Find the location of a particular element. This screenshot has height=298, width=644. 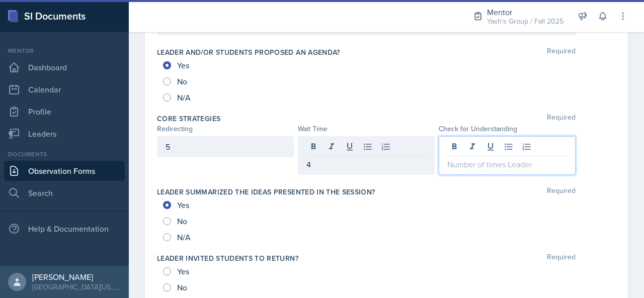

a: Observation Forms is located at coordinates (64, 171).